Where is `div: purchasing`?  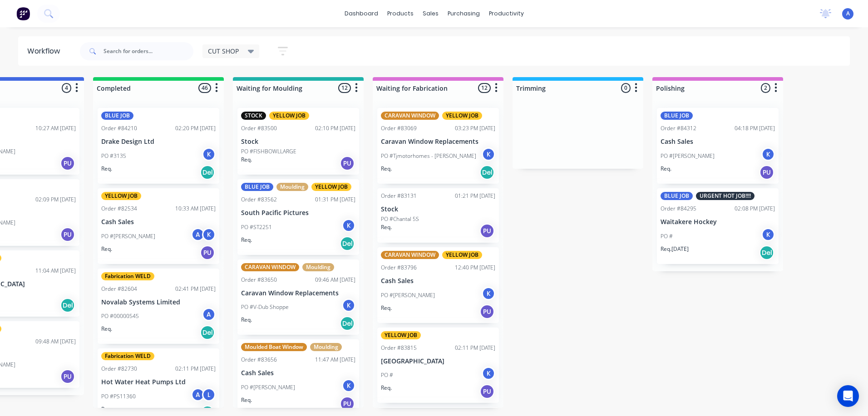
div: purchasing is located at coordinates (464, 14).